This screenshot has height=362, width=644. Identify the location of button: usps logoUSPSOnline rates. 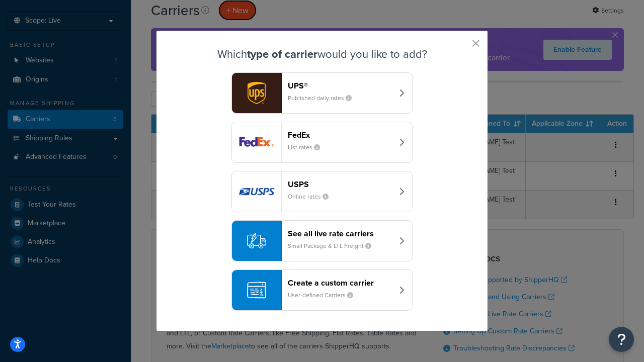
(322, 191).